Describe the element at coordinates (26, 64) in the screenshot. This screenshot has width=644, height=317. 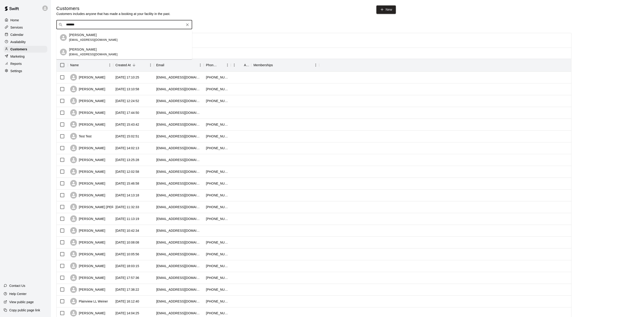
I see `a: Reports` at that location.